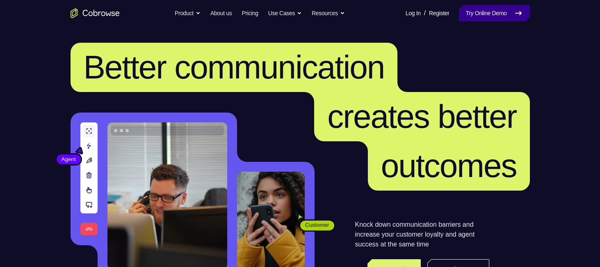 This screenshot has height=267, width=600. I want to click on a: Log In, so click(413, 13).